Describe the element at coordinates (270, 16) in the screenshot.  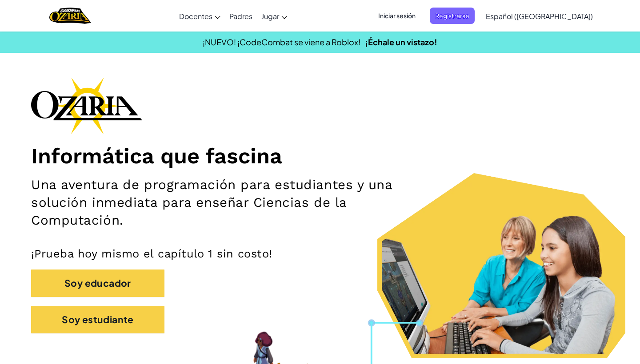
I see `span: Jugar` at that location.